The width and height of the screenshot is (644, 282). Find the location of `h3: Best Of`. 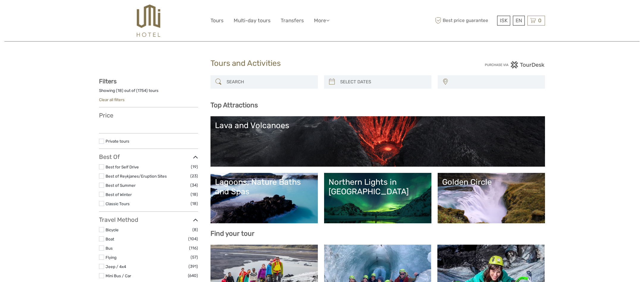

h3: Best Of is located at coordinates (148, 157).